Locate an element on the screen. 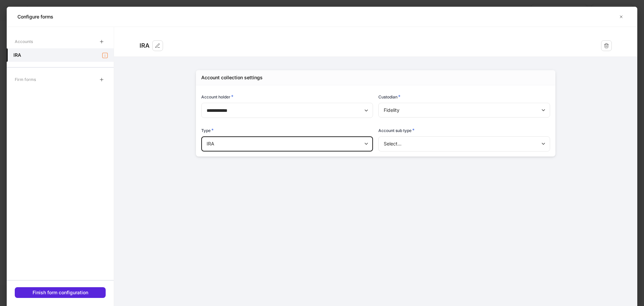 This screenshot has width=644, height=306. h6: Account holder is located at coordinates (218, 97).